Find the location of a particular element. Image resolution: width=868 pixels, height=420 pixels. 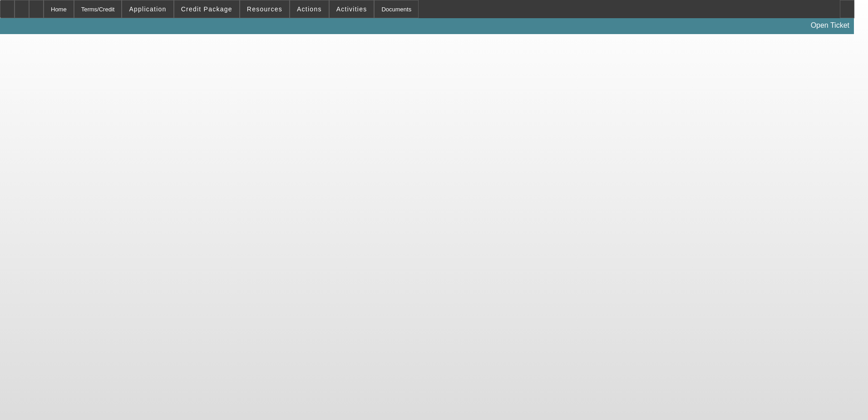

a: Open Ticket is located at coordinates (830, 25).